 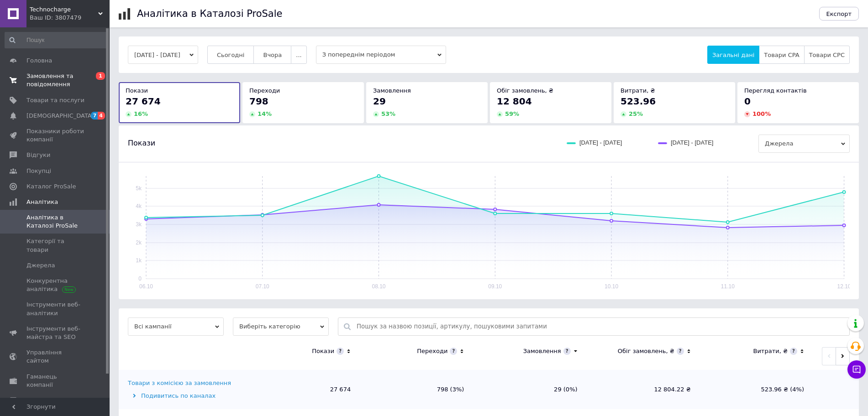 What do you see at coordinates (839, 13) in the screenshot?
I see `span: Експорт` at bounding box center [839, 13].